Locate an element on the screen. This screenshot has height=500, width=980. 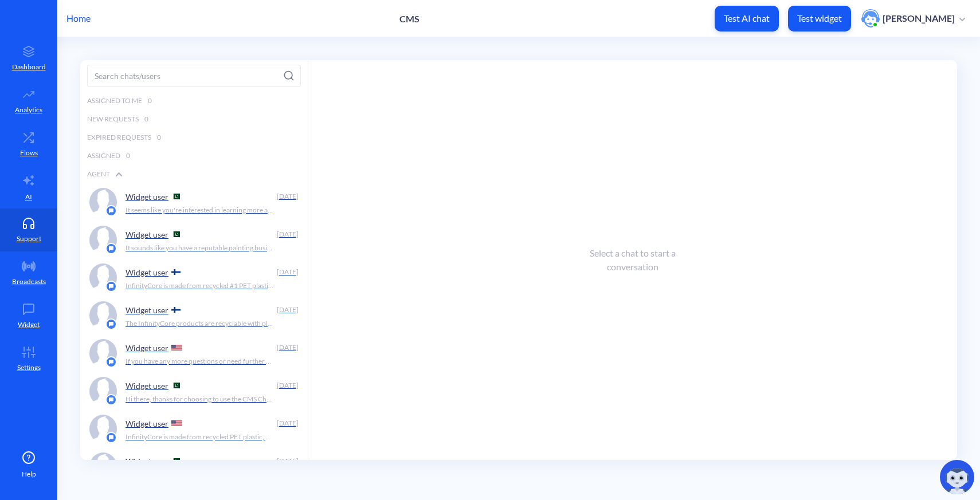
p: CMS is located at coordinates (409, 18).